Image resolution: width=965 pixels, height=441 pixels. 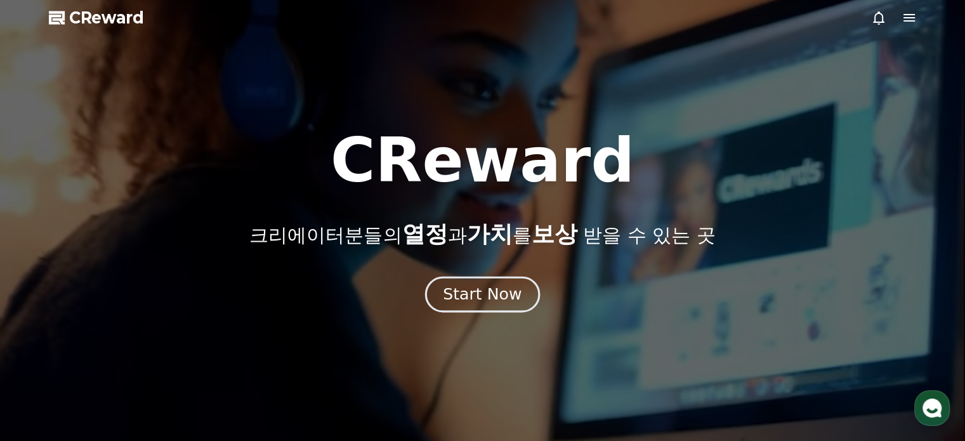 What do you see at coordinates (424, 233) in the screenshot?
I see `span: 열정` at bounding box center [424, 233].